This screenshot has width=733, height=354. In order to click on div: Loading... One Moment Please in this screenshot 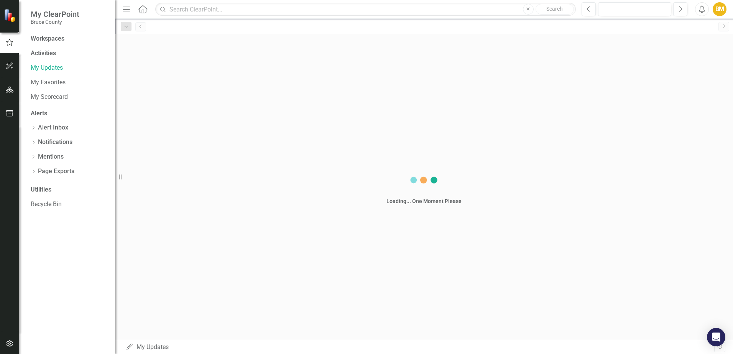, I will do `click(424, 201)`.